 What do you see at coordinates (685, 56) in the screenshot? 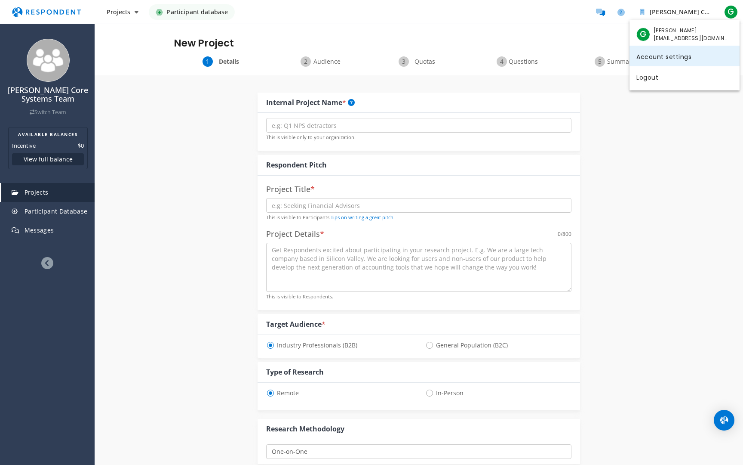
I see `a: Account settings` at bounding box center [685, 56].